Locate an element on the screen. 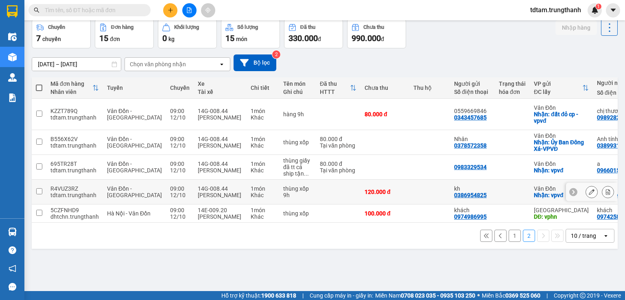 This screenshot has height=300, width=625. span: Miền Nam is located at coordinates (425, 296).